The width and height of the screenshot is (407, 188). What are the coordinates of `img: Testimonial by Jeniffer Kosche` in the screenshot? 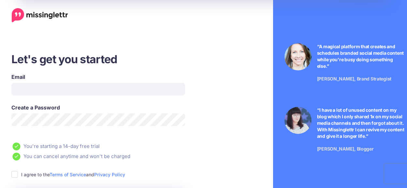 It's located at (298, 120).